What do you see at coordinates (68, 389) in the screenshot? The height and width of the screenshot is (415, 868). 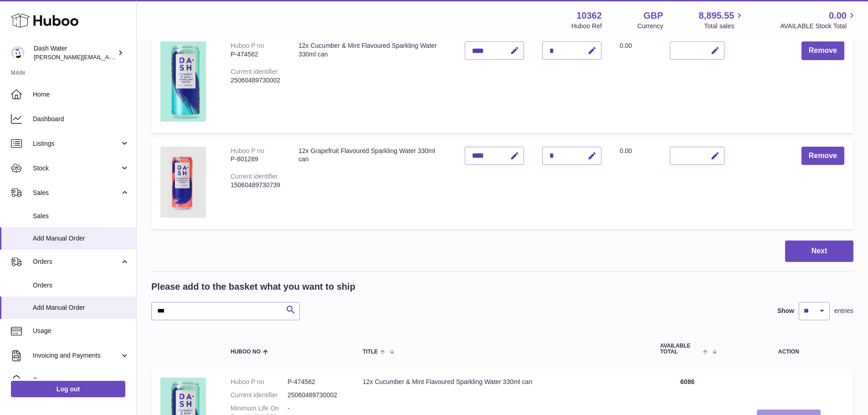 I see `a: Log out` at bounding box center [68, 389].